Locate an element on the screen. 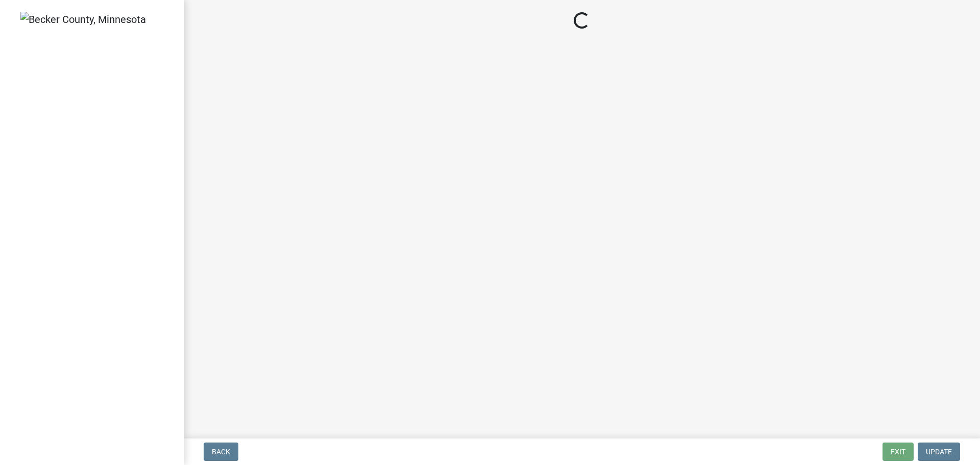 This screenshot has width=980, height=465. span: Back is located at coordinates (221, 452).